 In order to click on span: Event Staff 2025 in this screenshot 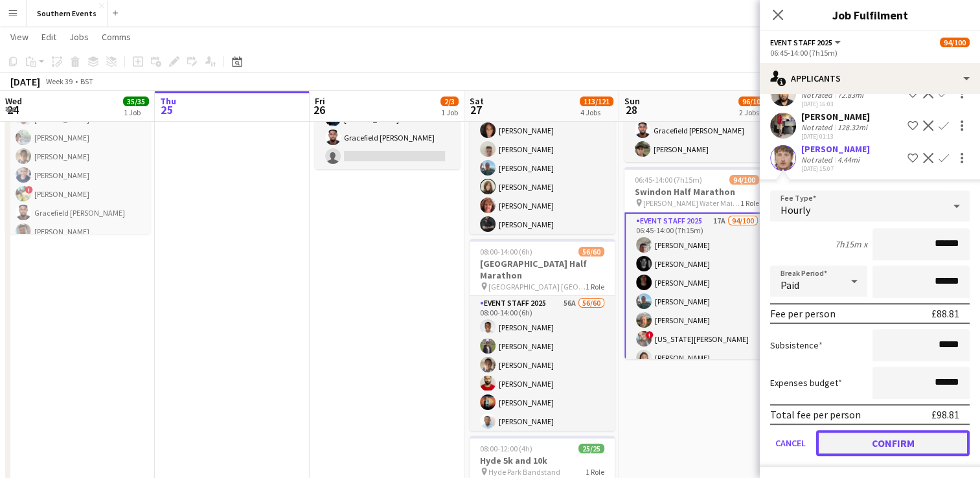, I will do `click(801, 42)`.